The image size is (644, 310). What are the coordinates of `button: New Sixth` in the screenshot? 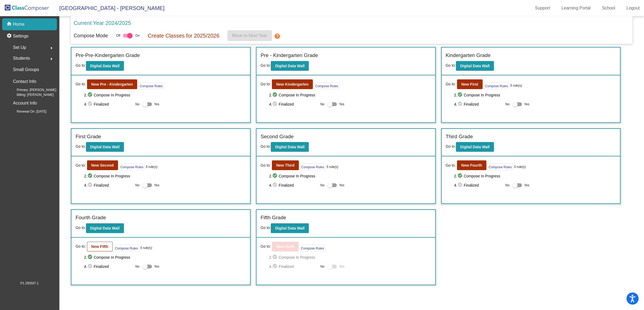 It's located at (285, 246).